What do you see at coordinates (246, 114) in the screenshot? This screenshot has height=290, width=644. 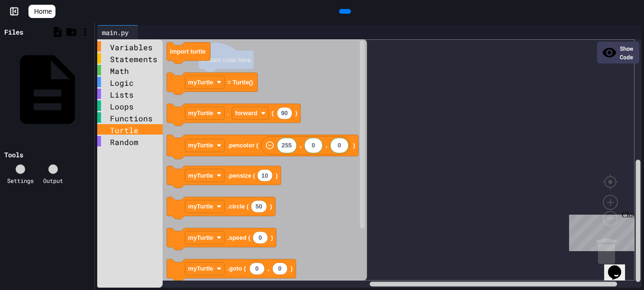 I see `text: forward` at bounding box center [246, 114].